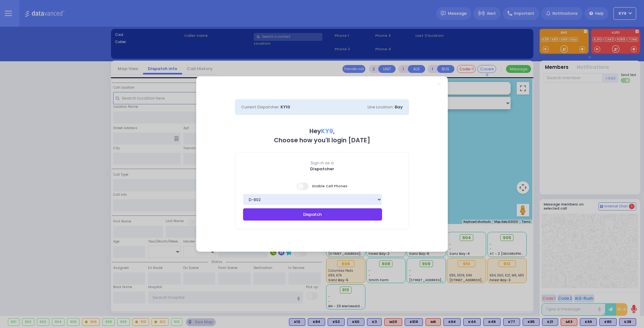  Describe the element at coordinates (322, 131) in the screenshot. I see `b: Hey ,` at that location.